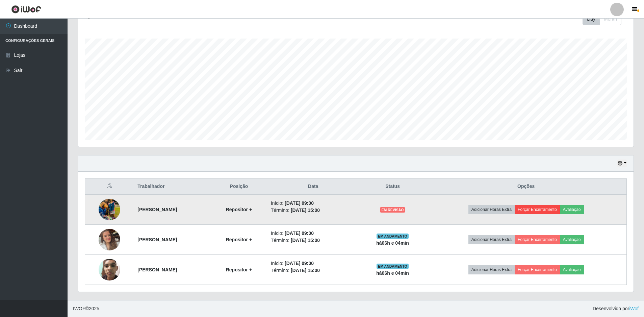  Describe the element at coordinates (616, 308) in the screenshot. I see `span: Desenvolvido por` at that location.